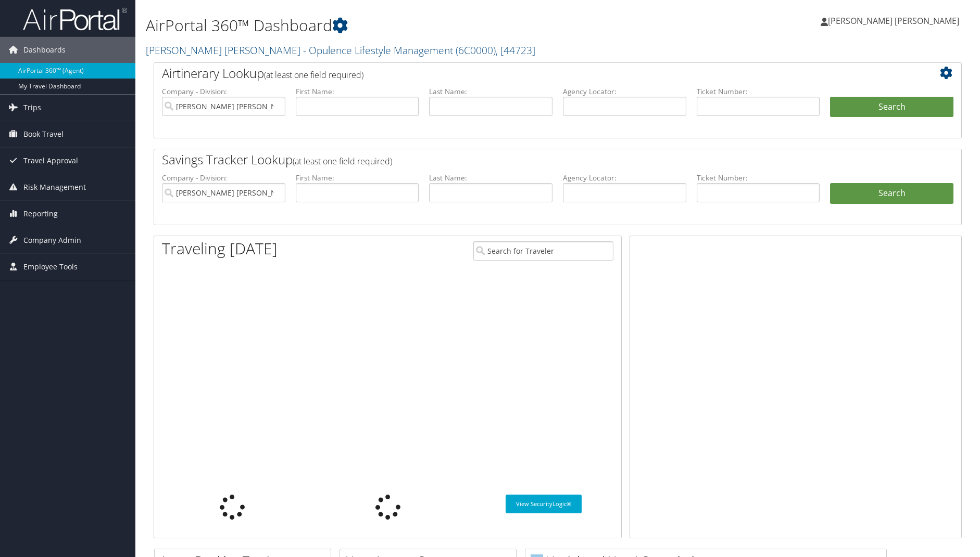 This screenshot has height=557, width=980. Describe the element at coordinates (52, 240) in the screenshot. I see `span: Company Admin` at that location.